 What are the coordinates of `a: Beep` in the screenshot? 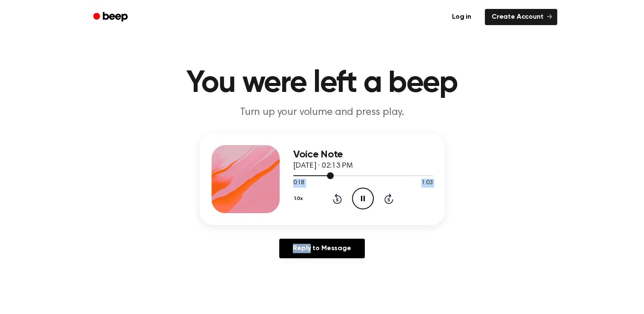 It's located at (112, 17).